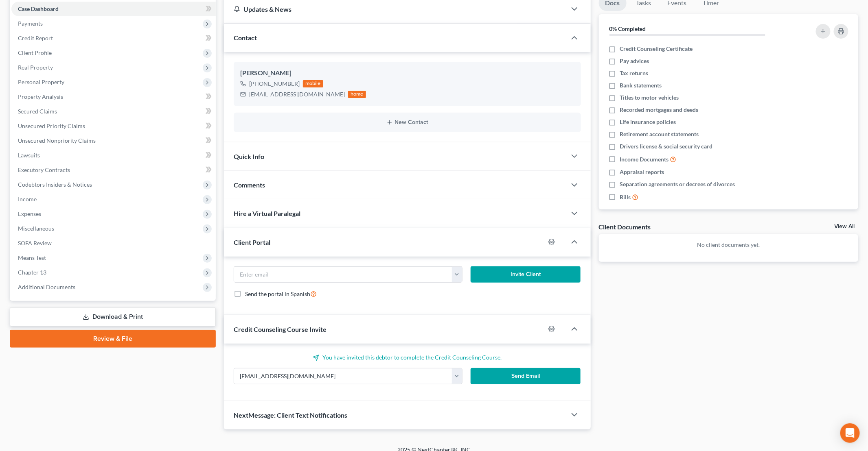 The width and height of the screenshot is (868, 451). What do you see at coordinates (30, 23) in the screenshot?
I see `span: Payments` at bounding box center [30, 23].